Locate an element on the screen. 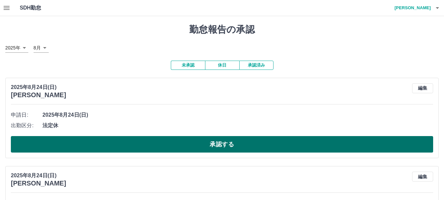 This screenshot has height=200, width=444. button: 承認済み is located at coordinates (256, 65).